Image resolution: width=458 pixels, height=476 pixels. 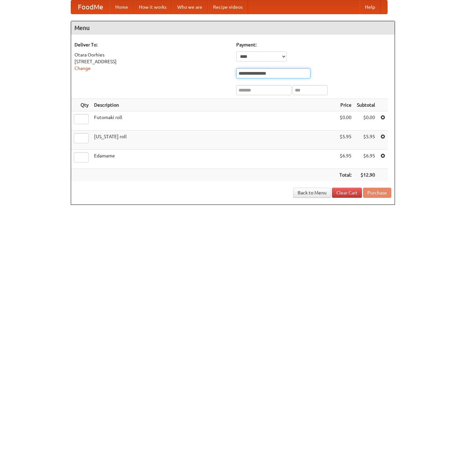 What do you see at coordinates (347, 193) in the screenshot?
I see `a: Clear Cart` at bounding box center [347, 193].